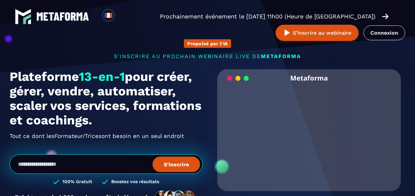 The width and height of the screenshot is (415, 196). What do you see at coordinates (106, 136) in the screenshot?
I see `h2: Tout ce dont les ont besoin en un seul endroit` at bounding box center [106, 136].